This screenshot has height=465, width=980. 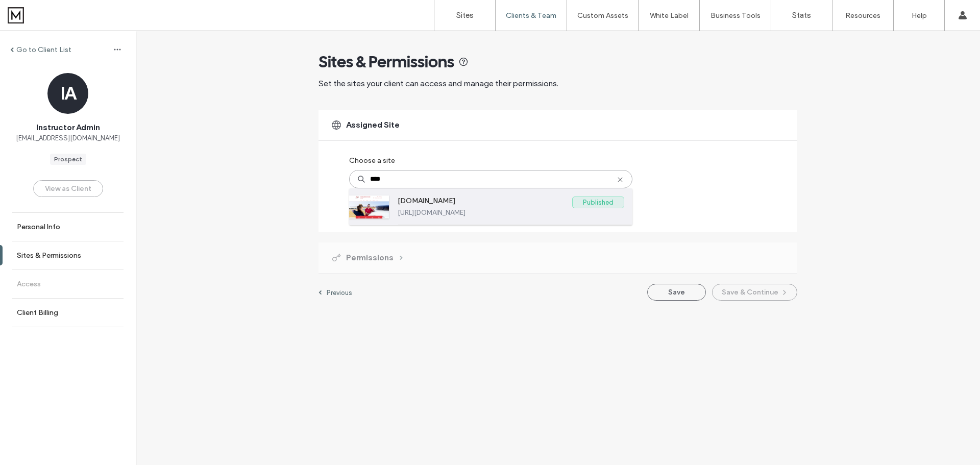 I want to click on span: Instructor Admin, so click(x=68, y=128).